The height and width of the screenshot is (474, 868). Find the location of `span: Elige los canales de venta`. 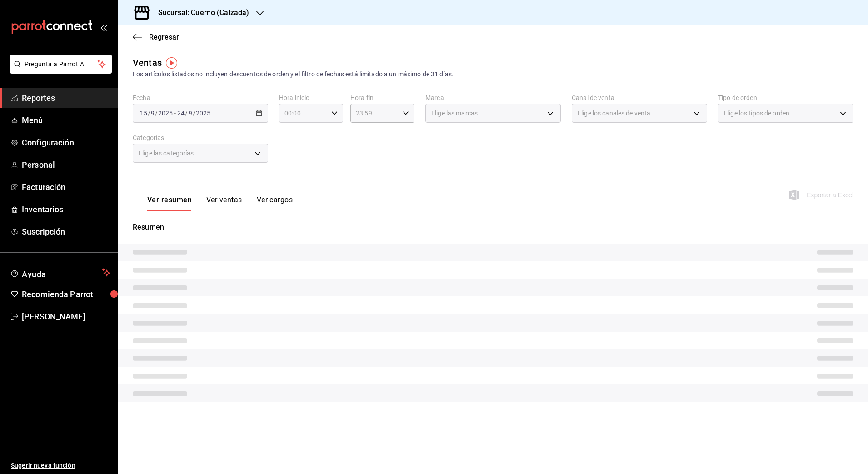

span: Elige los canales de venta is located at coordinates (614, 113).